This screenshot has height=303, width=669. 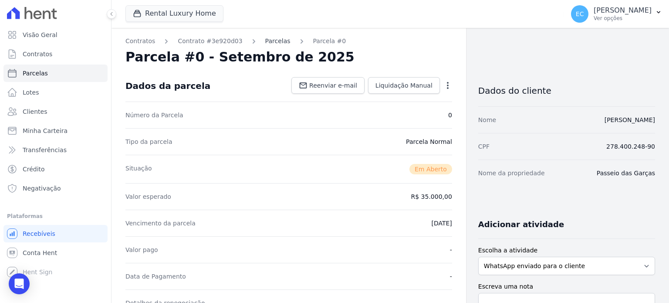 I want to click on div: Plataformas, so click(x=55, y=216).